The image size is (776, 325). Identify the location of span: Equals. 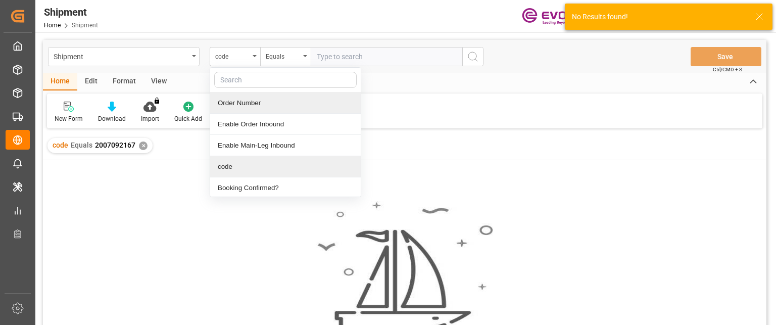
(81, 145).